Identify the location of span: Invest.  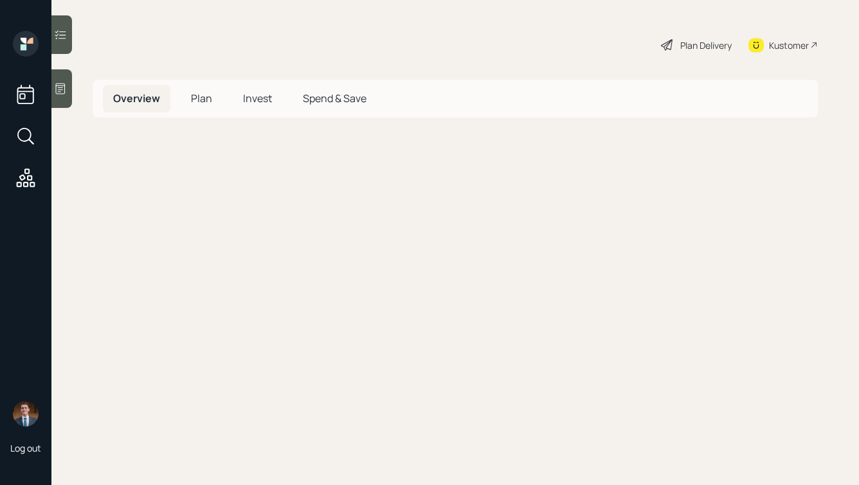
(257, 98).